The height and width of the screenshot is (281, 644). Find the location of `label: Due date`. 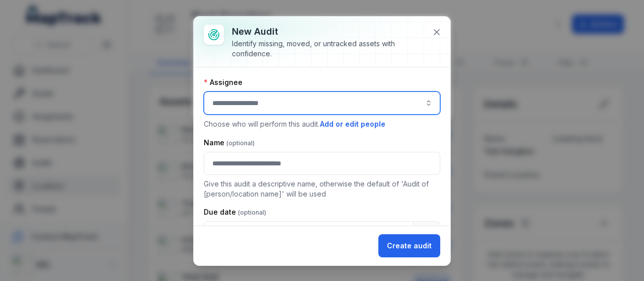

label: Due date is located at coordinates (235, 212).